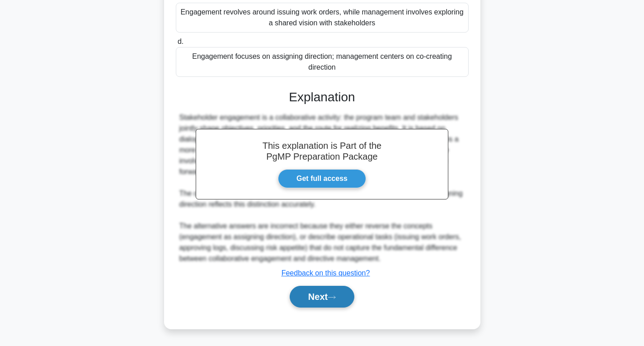 The height and width of the screenshot is (346, 644). Describe the element at coordinates (326, 273) in the screenshot. I see `a: Feedback on this question?` at that location.